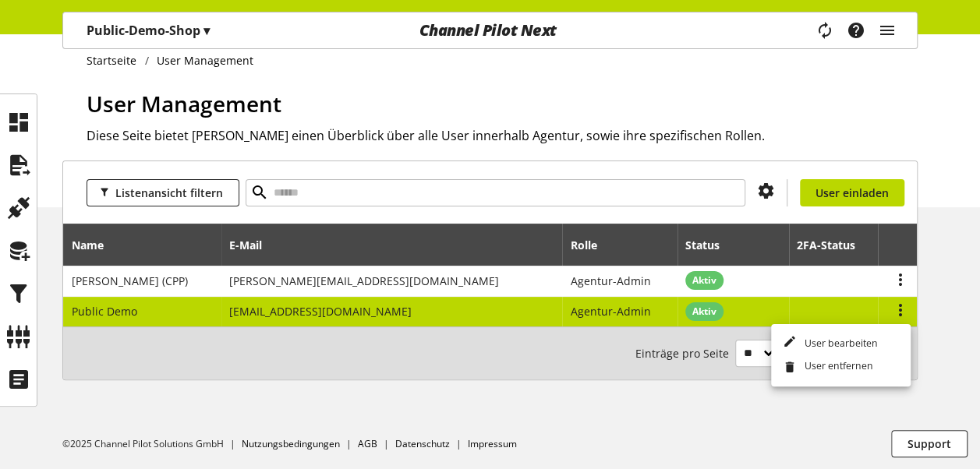 The image size is (980, 469). Describe the element at coordinates (152, 444) in the screenshot. I see `li: ©2025 Channel Pilot Solutions GmbH` at that location.